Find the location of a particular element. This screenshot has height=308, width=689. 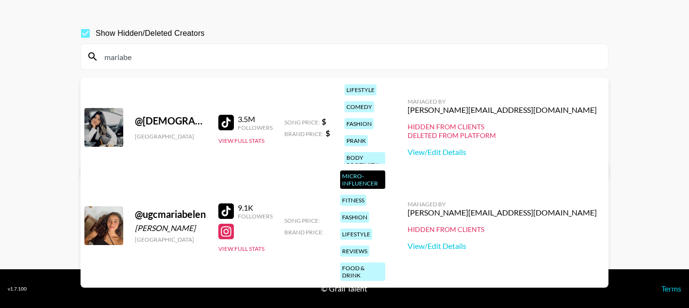

div: prank is located at coordinates (356, 141).